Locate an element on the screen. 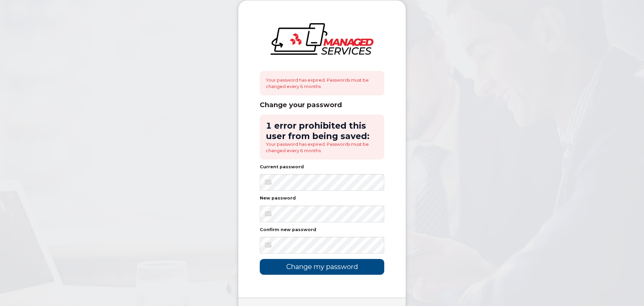 This screenshot has width=644, height=306. input: Change my password is located at coordinates (322, 267).